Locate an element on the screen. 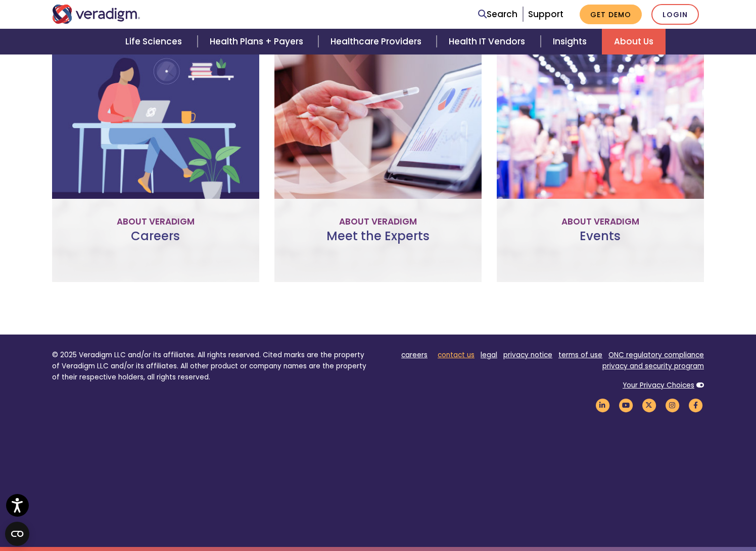 The image size is (756, 551). a: careers is located at coordinates (414, 355).